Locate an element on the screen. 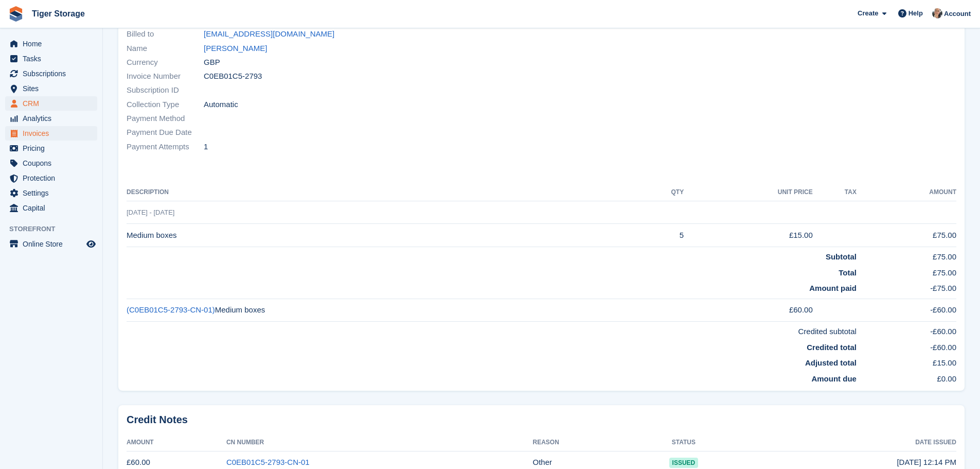 This screenshot has height=469, width=980. span: Capital is located at coordinates (54, 208).